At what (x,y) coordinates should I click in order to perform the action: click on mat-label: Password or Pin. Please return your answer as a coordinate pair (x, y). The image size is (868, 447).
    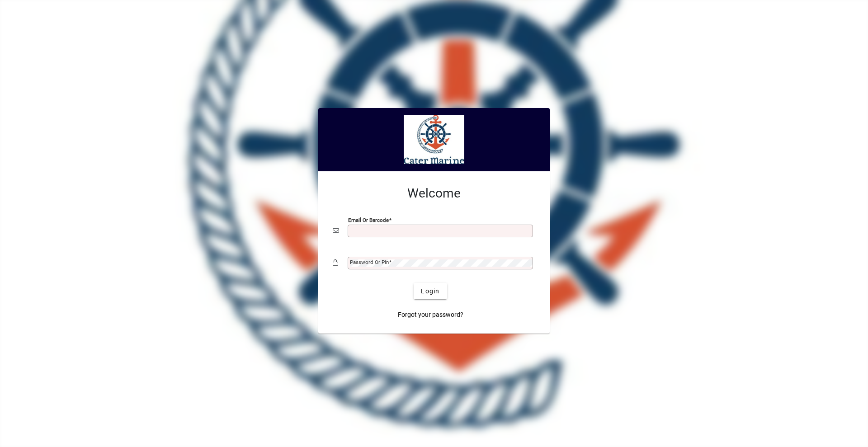
    Looking at the image, I should click on (369, 262).